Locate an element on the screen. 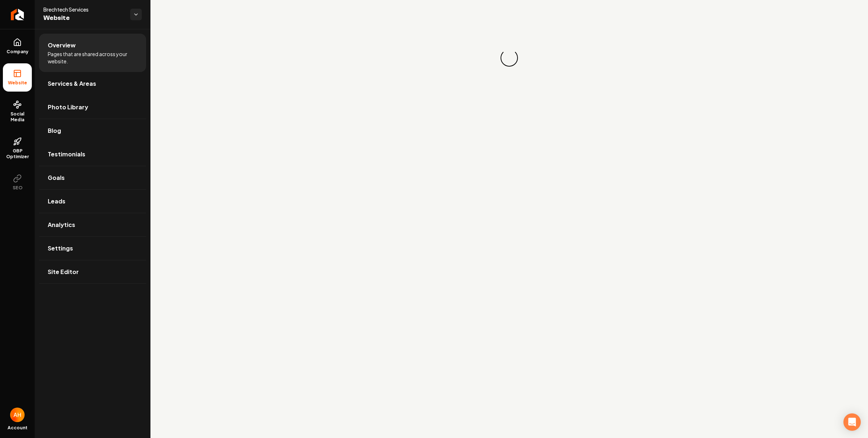 The height and width of the screenshot is (438, 868). span: Site Editor is located at coordinates (63, 272).